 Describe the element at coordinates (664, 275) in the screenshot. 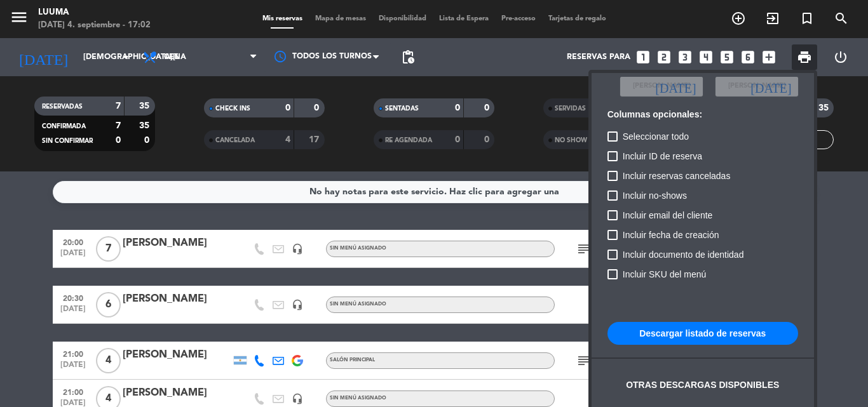

I see `span: Incluir SKU del menú` at that location.